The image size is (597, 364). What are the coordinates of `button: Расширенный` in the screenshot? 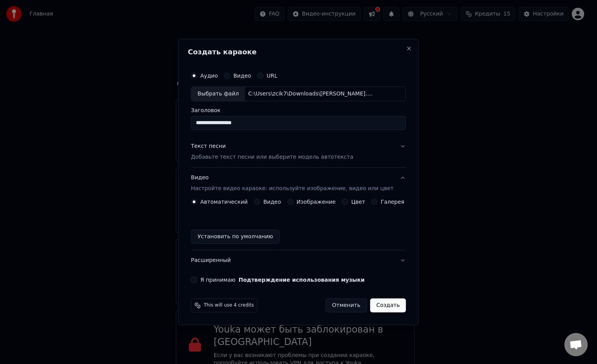 It's located at (298, 260).